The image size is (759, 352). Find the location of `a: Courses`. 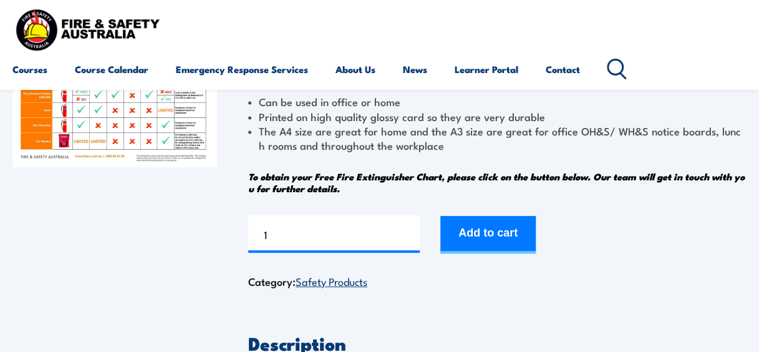

a: Courses is located at coordinates (30, 69).